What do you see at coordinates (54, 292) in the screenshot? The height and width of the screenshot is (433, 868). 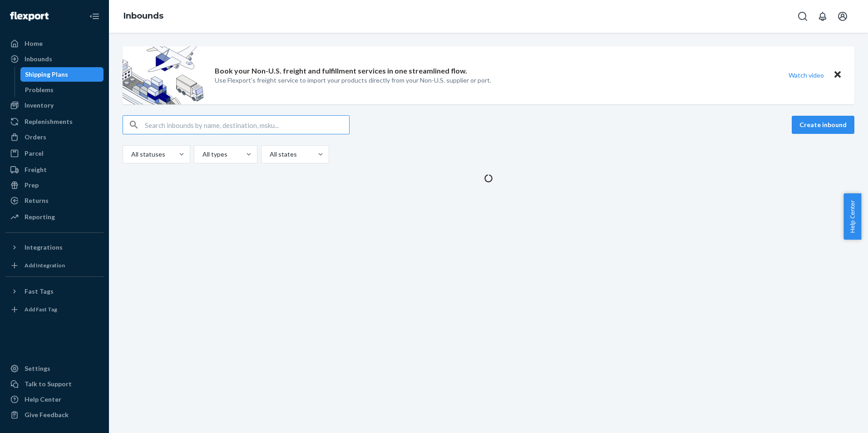 I see `button: Fast Tags` at bounding box center [54, 292].